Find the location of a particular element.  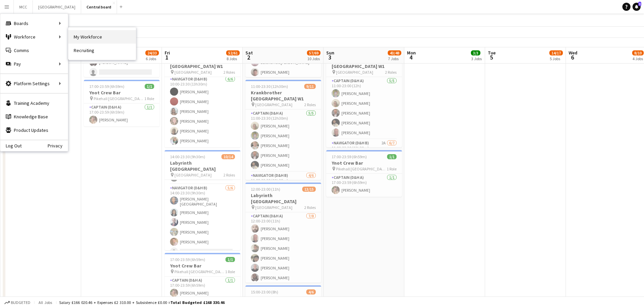

div: 10 Jobs is located at coordinates (314, 58).